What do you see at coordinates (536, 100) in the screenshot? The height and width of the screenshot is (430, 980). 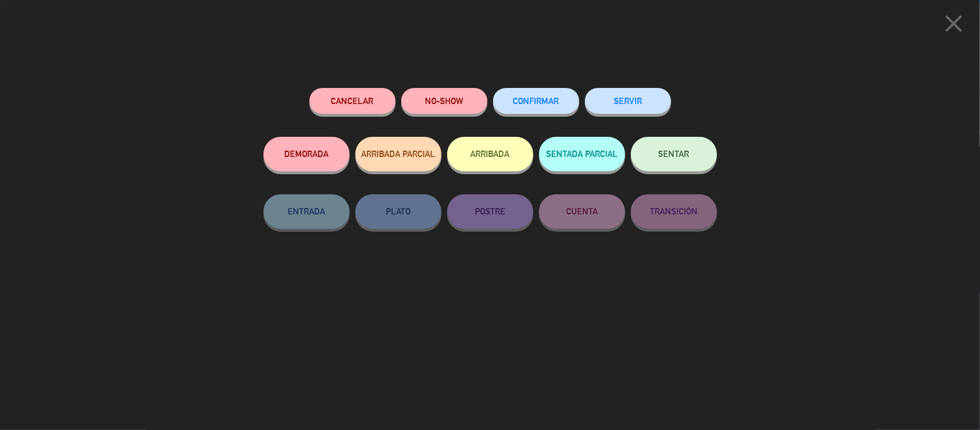 I see `span: CONFIRMAR` at bounding box center [536, 100].